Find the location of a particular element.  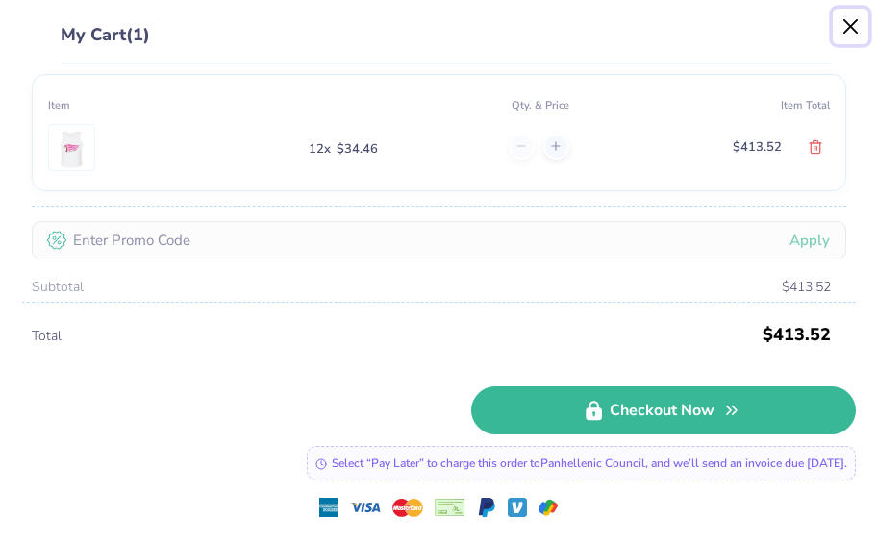

span: 12 x is located at coordinates (319, 149).